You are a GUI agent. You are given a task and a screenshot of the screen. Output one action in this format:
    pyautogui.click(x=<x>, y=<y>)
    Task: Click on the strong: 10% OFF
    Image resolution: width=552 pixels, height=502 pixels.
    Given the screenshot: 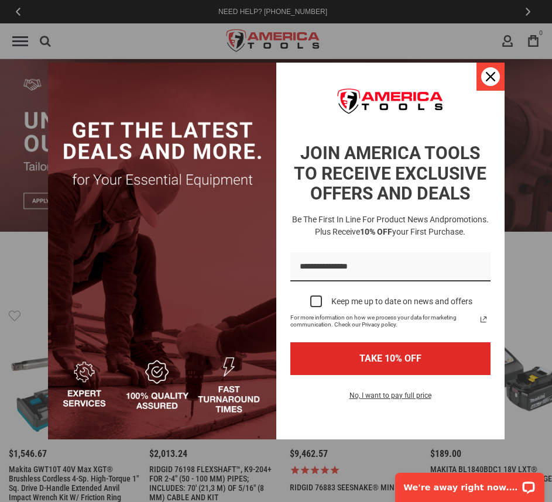 What is the action you would take?
    pyautogui.click(x=375, y=232)
    